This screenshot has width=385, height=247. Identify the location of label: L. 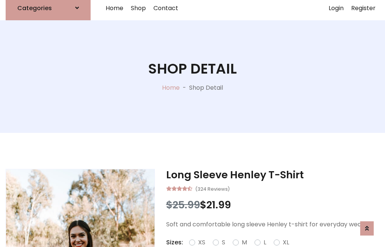
(265, 243).